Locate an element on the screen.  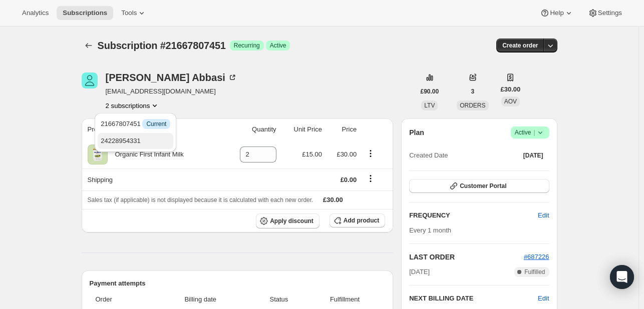
button: Apply discount is located at coordinates (287, 221).